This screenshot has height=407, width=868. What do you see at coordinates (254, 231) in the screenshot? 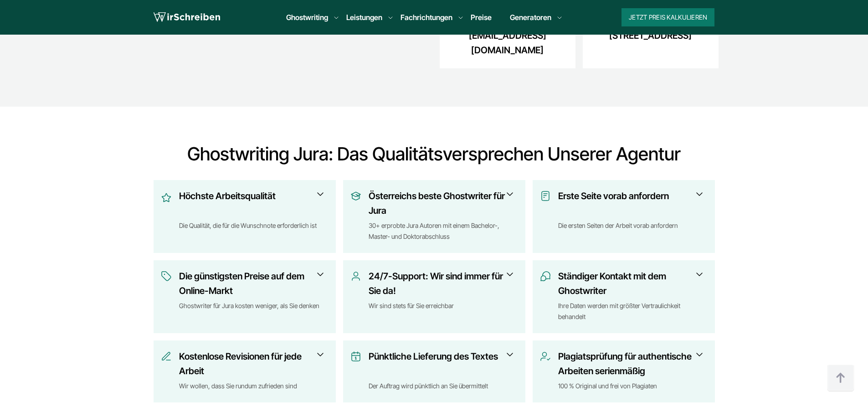
I see `div: Die Qualität, die für die Wunschnote erforderlich ist` at bounding box center [254, 231].